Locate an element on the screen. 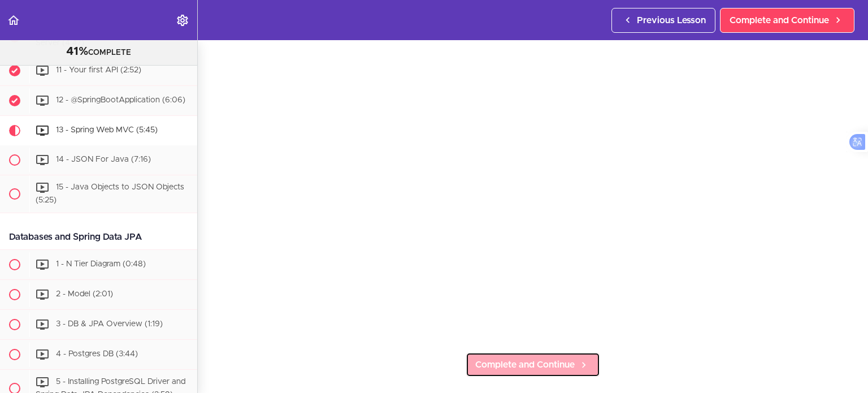  span: 13 - Spring Web MVC (5:45) is located at coordinates (107, 130).